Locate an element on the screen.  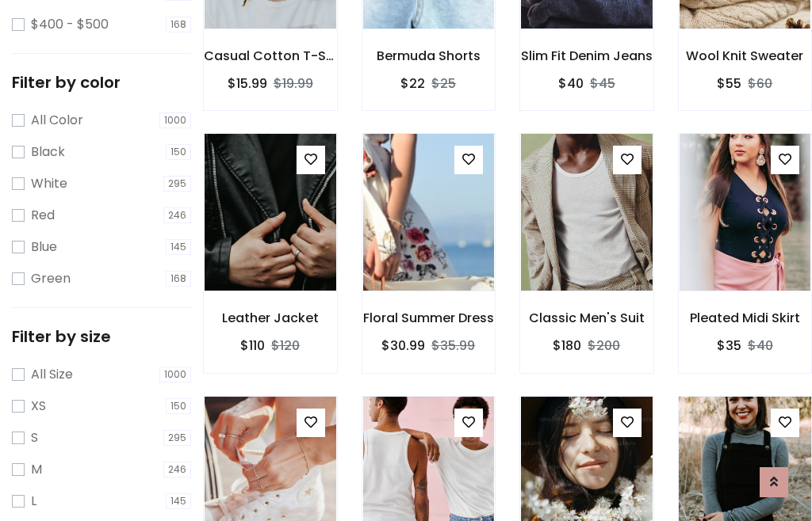
del: $40 is located at coordinates (760, 346).